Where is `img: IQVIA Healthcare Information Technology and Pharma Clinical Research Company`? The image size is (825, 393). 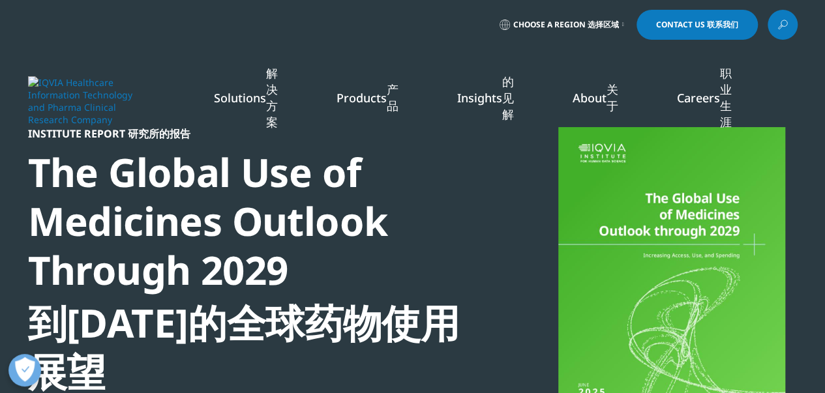
img: IQVIA Healthcare Information Technology and Pharma Clinical Research Company is located at coordinates (80, 101).